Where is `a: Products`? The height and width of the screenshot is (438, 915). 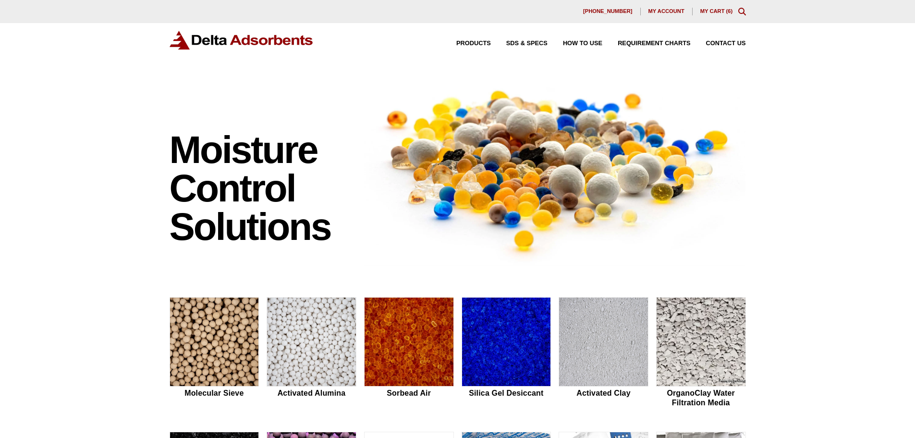
a: Products is located at coordinates (466, 43).